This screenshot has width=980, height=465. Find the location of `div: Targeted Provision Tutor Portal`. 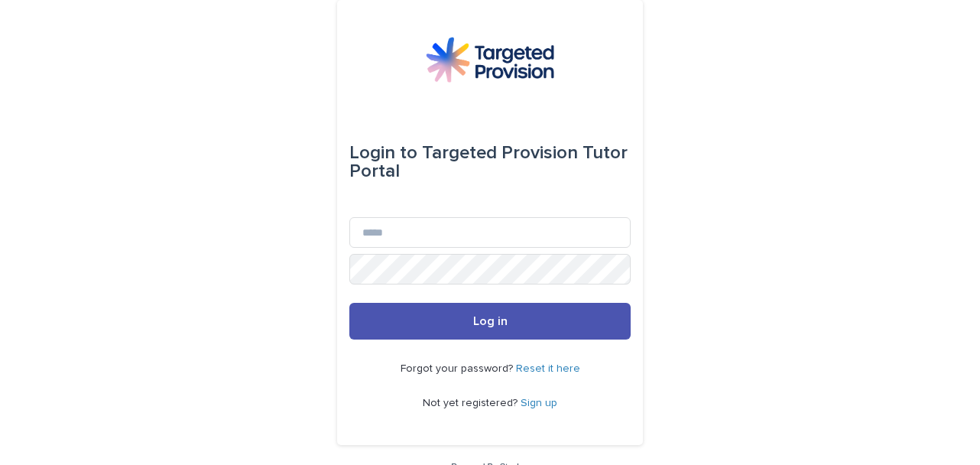

div: Targeted Provision Tutor Portal is located at coordinates (490, 162).